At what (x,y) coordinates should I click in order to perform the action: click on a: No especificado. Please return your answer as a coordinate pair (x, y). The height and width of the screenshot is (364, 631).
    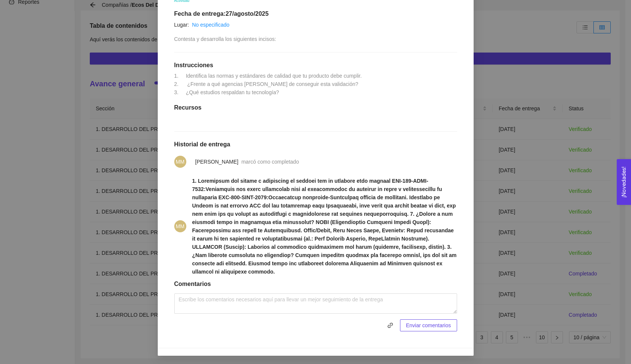
    Looking at the image, I should click on (211, 25).